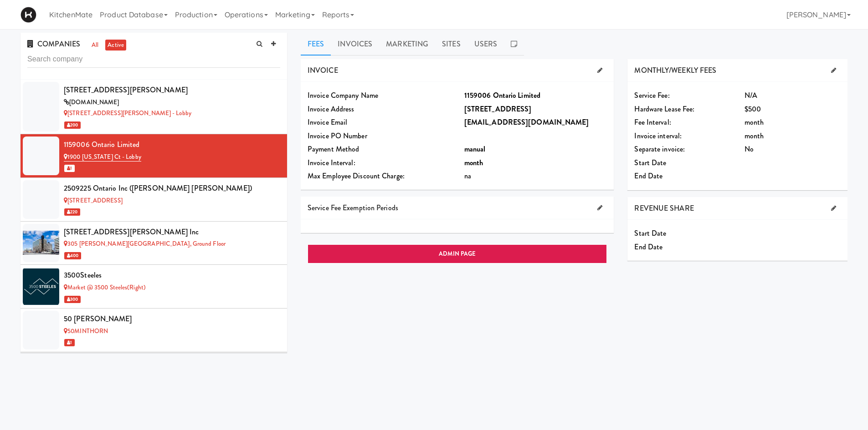  Describe the element at coordinates (457, 254) in the screenshot. I see `a: ADMIN PAGE` at that location.